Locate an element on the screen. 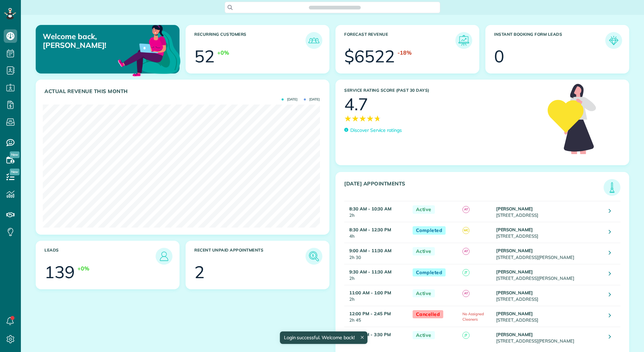 The width and height of the screenshot is (644, 352). strong: 9:30 AM - 11:30 AM is located at coordinates (370, 272).